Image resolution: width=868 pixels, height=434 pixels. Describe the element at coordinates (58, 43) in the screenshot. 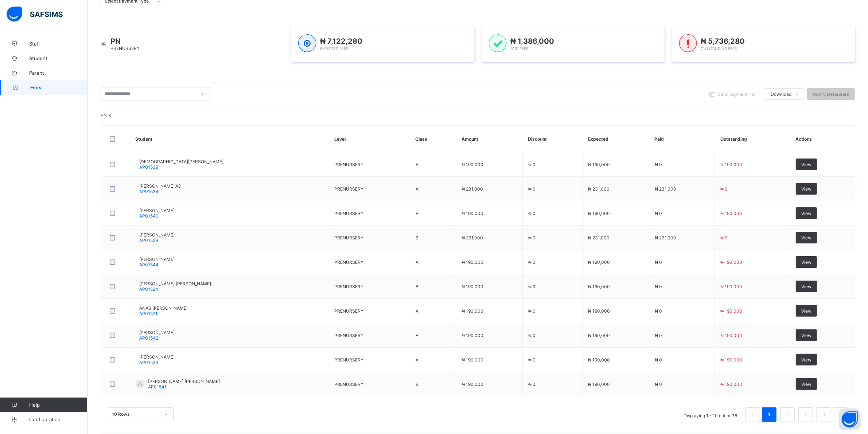

I see `span: Staff` at that location.